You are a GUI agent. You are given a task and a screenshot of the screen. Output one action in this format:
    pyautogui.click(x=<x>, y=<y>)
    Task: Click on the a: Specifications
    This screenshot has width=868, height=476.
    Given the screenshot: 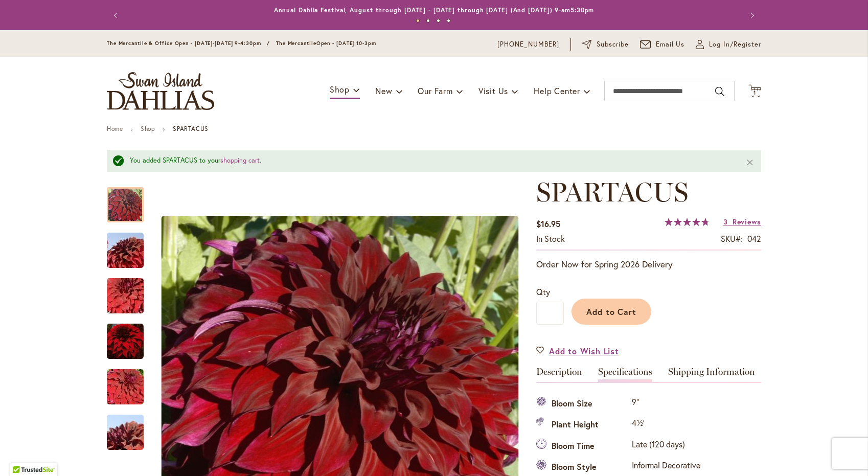 What is the action you would take?
    pyautogui.click(x=626, y=375)
    